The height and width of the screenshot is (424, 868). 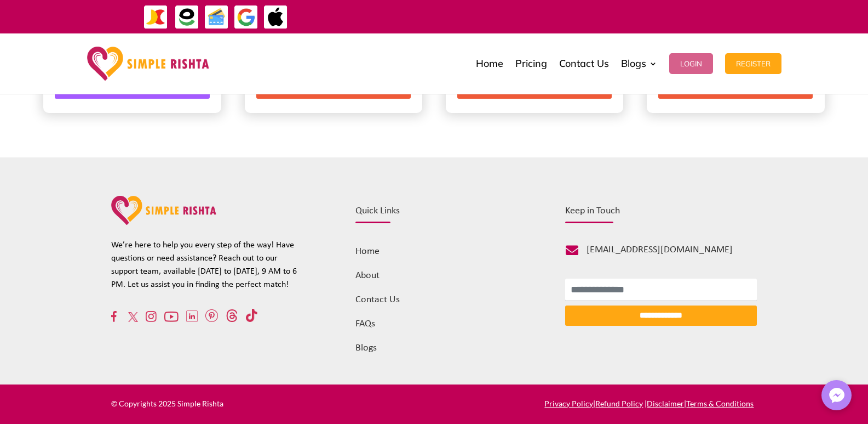 I want to click on a: Refund Policy, so click(x=619, y=403).